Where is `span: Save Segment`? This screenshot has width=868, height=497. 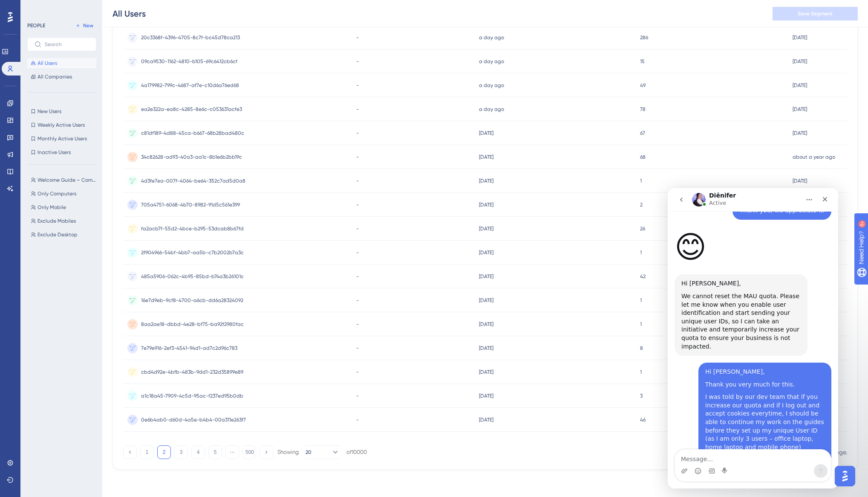
span: Save Segment is located at coordinates (815, 13).